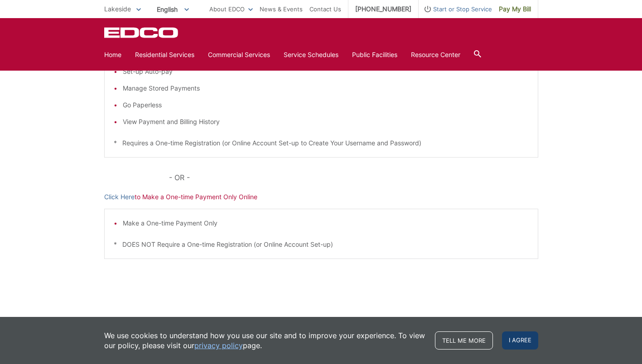 The height and width of the screenshot is (364, 642). I want to click on a: Contact Us, so click(326, 9).